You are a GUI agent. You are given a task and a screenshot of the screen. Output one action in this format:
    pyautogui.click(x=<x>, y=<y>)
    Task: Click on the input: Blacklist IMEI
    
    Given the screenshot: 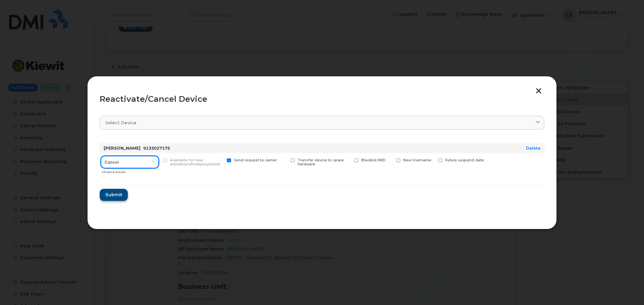 What is the action you would take?
    pyautogui.click(x=348, y=160)
    